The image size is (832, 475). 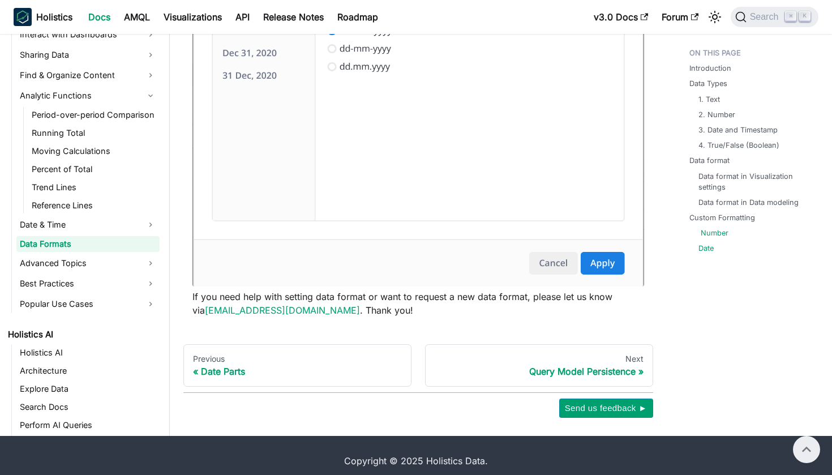 I want to click on a: Docs, so click(x=99, y=17).